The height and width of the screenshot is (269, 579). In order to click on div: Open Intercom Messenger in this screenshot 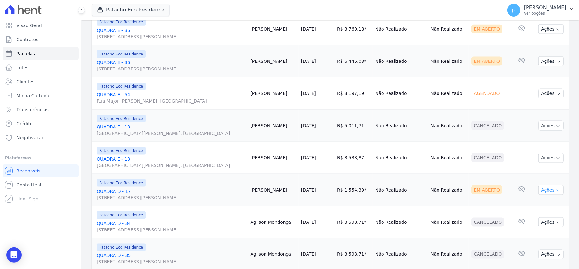, I will do `click(14, 255)`.